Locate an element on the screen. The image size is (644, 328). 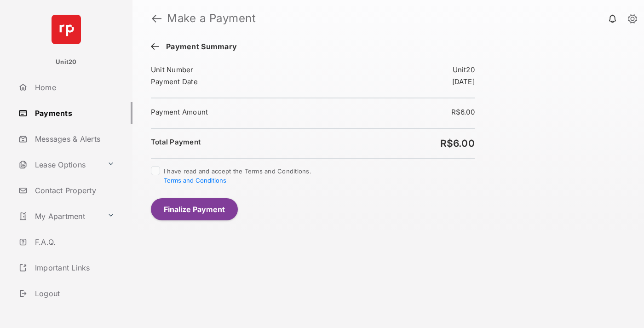
button: I have read and accept the Terms and Conditions. is located at coordinates (195, 181).